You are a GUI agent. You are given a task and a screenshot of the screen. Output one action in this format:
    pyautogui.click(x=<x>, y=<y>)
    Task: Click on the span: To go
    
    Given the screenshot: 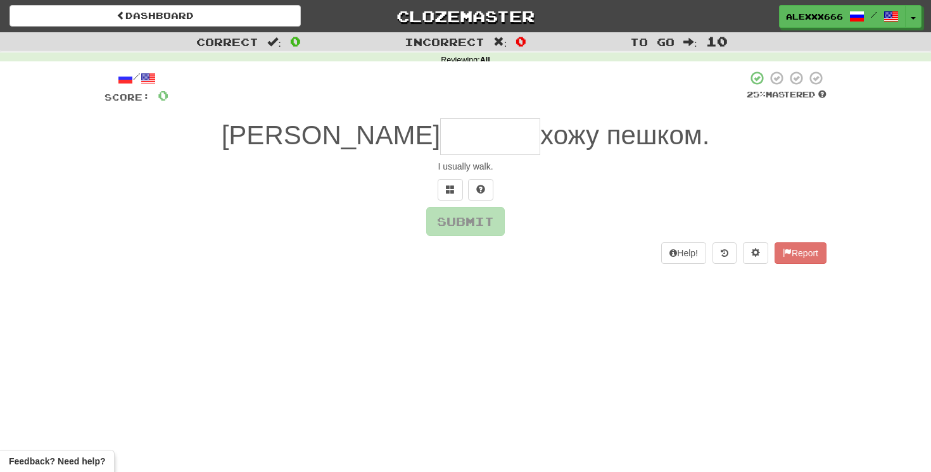 What is the action you would take?
    pyautogui.click(x=652, y=42)
    